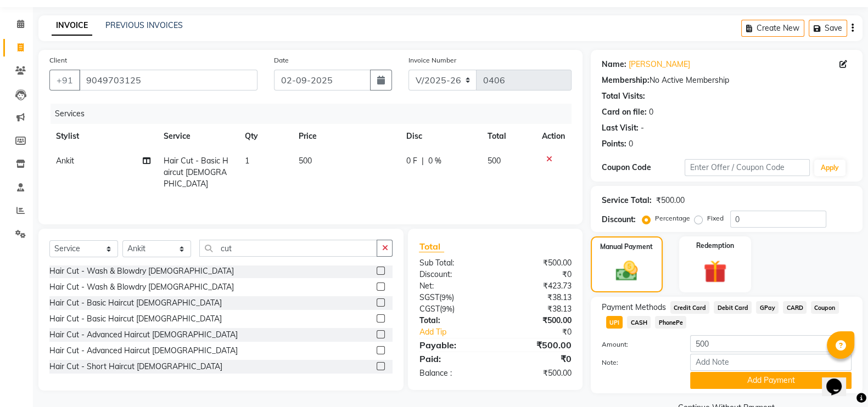  What do you see at coordinates (715, 246) in the screenshot?
I see `label: Redemption` at bounding box center [715, 246].